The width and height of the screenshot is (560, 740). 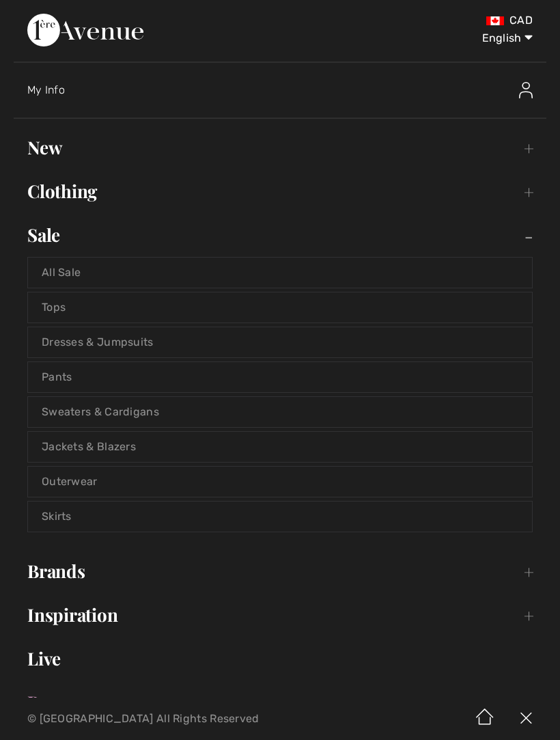 What do you see at coordinates (280, 342) in the screenshot?
I see `a: Dresses & Jumpsuits` at bounding box center [280, 342].